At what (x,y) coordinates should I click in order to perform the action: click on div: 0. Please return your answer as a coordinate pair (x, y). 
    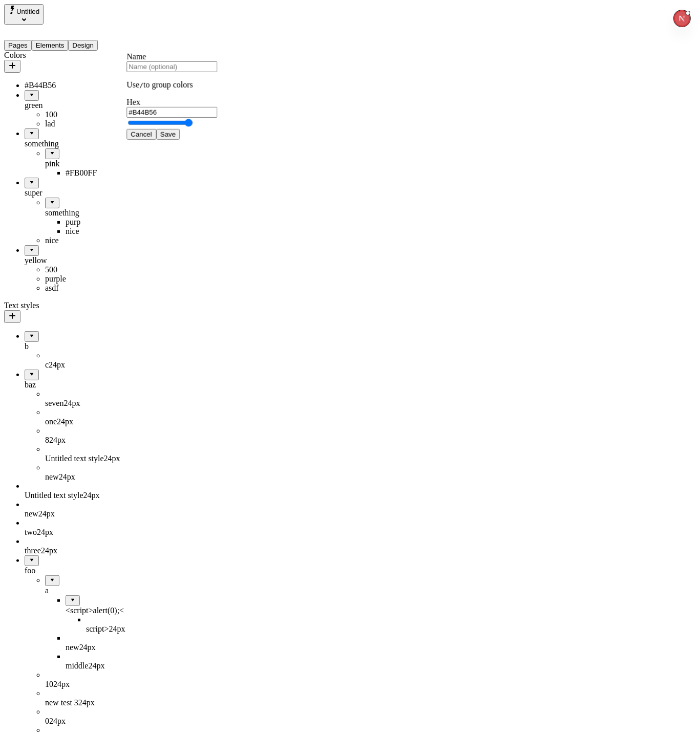
    Looking at the image, I should click on (89, 721).